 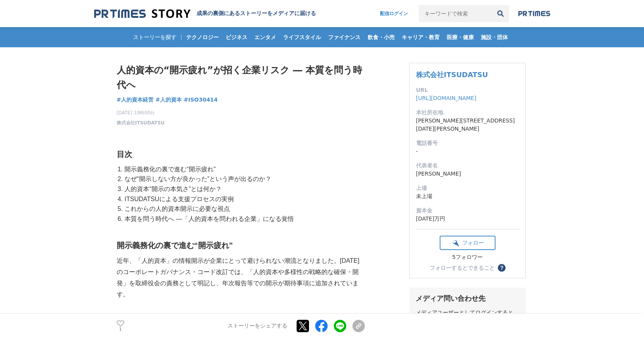 What do you see at coordinates (202, 37) in the screenshot?
I see `span: テクノロジー` at bounding box center [202, 37].